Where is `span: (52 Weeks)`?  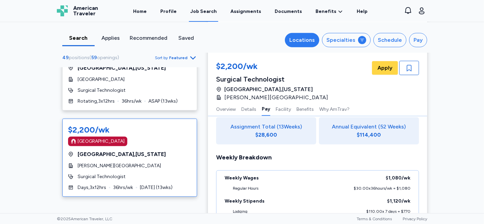 span: (52 Weeks) is located at coordinates (392, 127).